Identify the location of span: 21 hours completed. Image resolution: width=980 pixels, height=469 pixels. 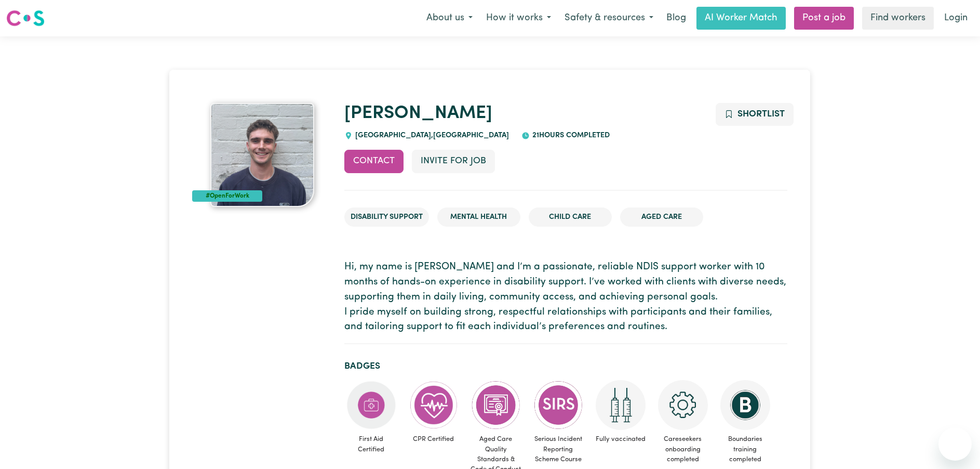
(570, 135).